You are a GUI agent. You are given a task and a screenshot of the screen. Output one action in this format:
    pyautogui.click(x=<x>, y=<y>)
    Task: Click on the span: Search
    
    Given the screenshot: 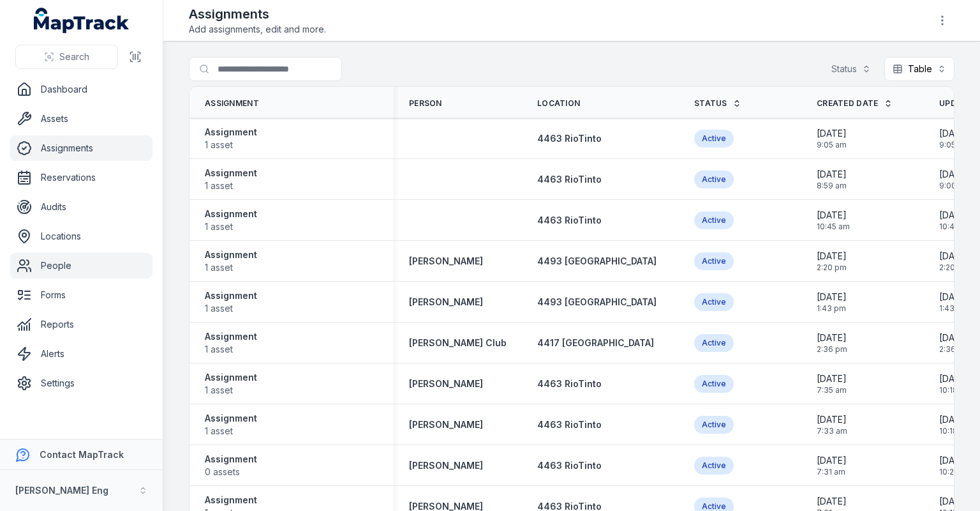 What is the action you would take?
    pyautogui.click(x=74, y=57)
    